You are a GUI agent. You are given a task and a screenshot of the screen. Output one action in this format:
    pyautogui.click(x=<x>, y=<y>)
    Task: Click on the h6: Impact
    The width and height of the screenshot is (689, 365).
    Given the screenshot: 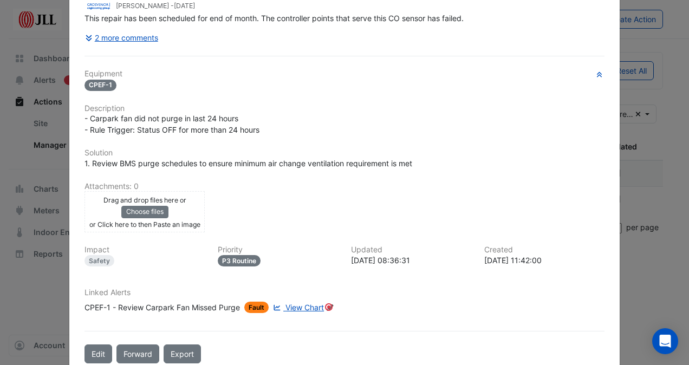 What is the action you would take?
    pyautogui.click(x=145, y=250)
    